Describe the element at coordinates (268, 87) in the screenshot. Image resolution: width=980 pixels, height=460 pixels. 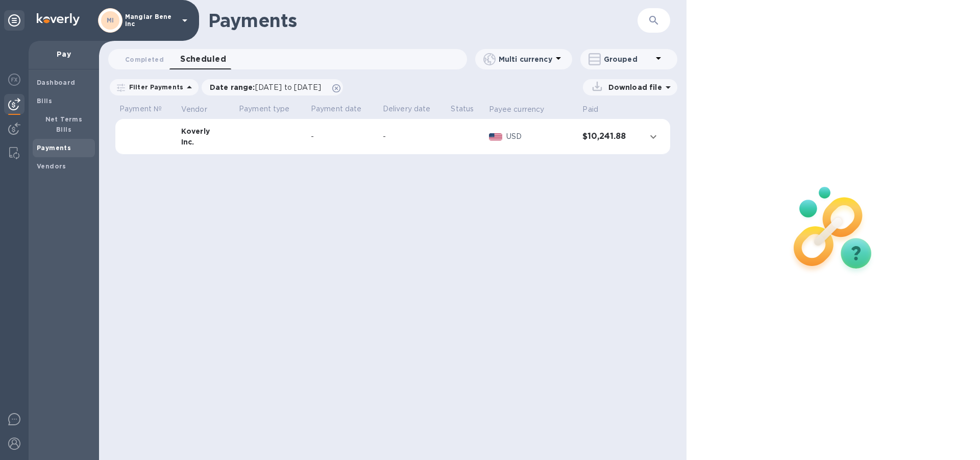
I see `p: Date range :` at that location.